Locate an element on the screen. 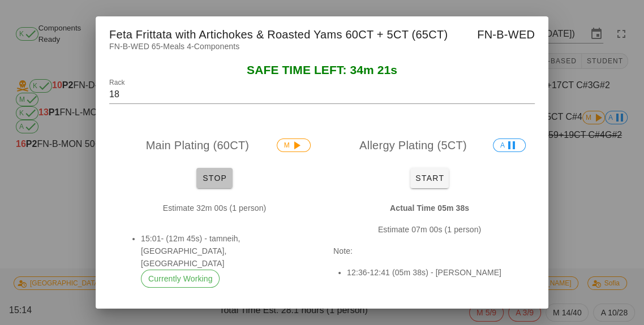 This screenshot has width=644, height=325. button: Start is located at coordinates (430, 178).